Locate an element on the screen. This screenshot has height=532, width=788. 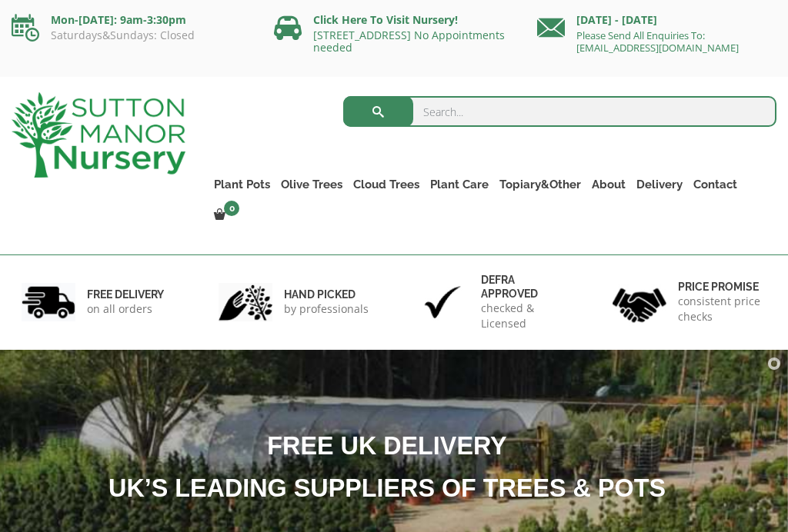
img: 4.jpg is located at coordinates (640, 302).